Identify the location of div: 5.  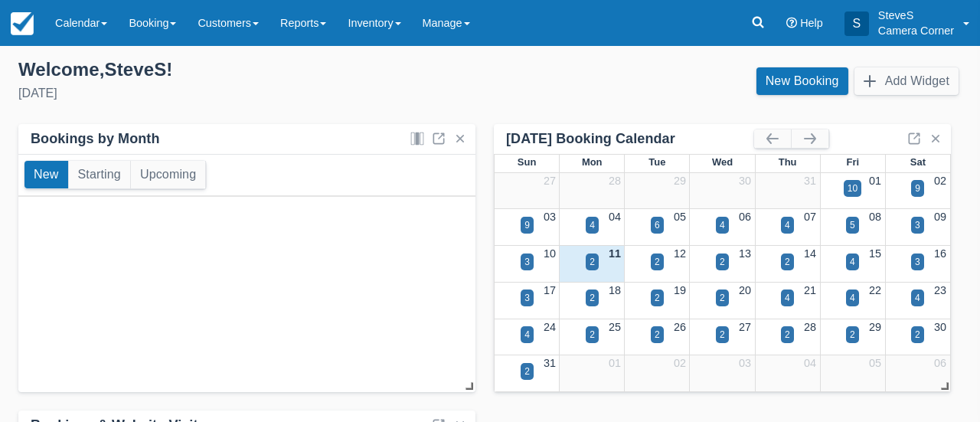
(852, 225).